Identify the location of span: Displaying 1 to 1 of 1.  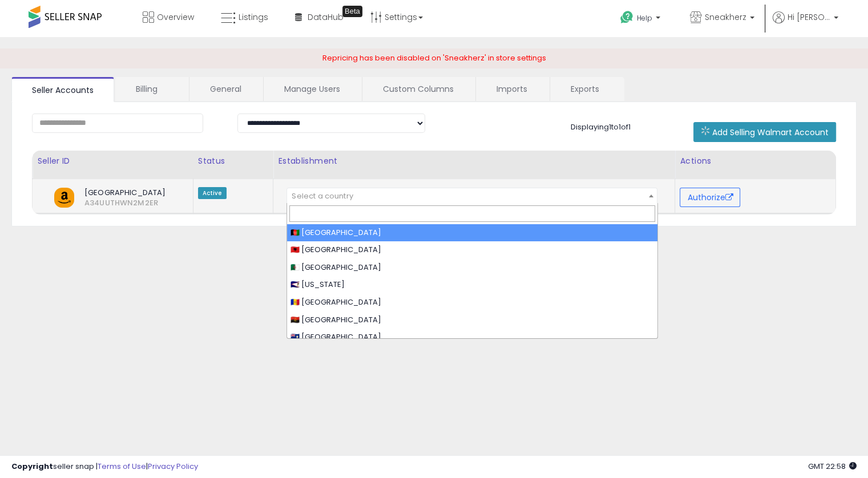
(600, 127).